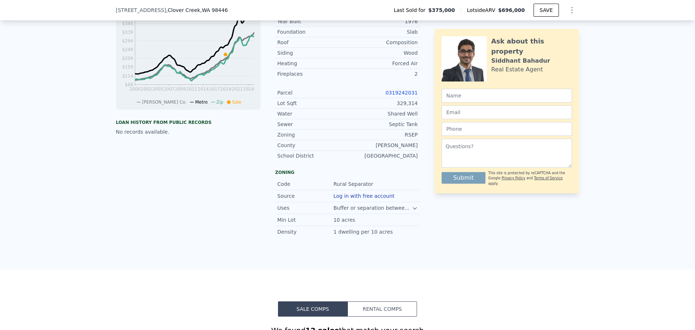 Image resolution: width=695 pixels, height=330 pixels. Describe the element at coordinates (127, 24) in the screenshot. I see `tspan: $384` at that location.